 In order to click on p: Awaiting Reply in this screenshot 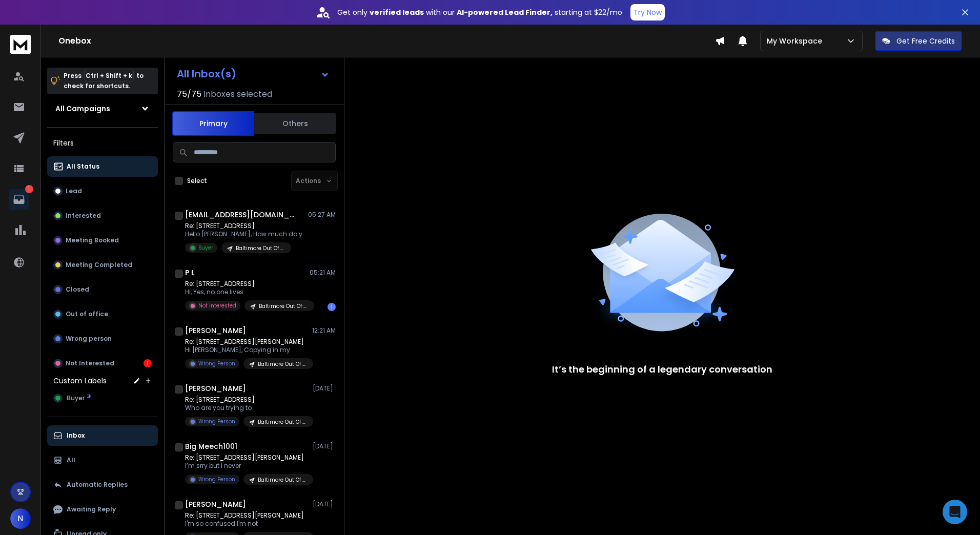, I will do `click(91, 510)`.